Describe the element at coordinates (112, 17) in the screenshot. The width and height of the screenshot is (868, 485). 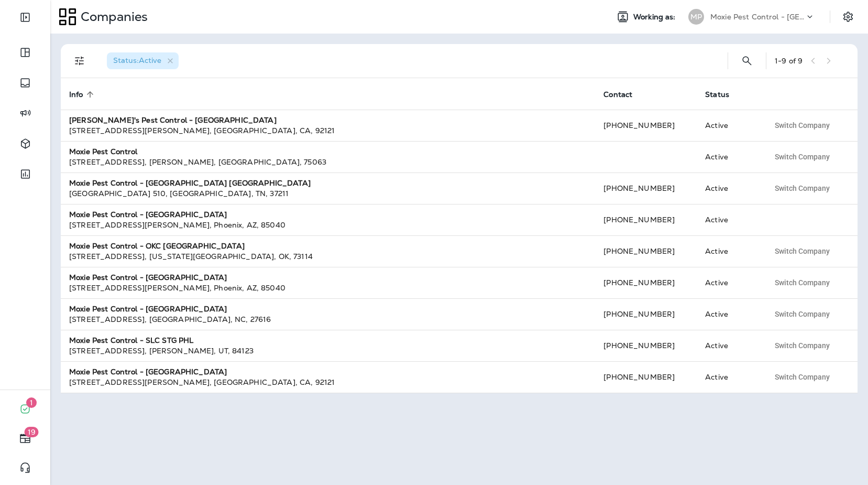
I see `p: Companies` at that location.